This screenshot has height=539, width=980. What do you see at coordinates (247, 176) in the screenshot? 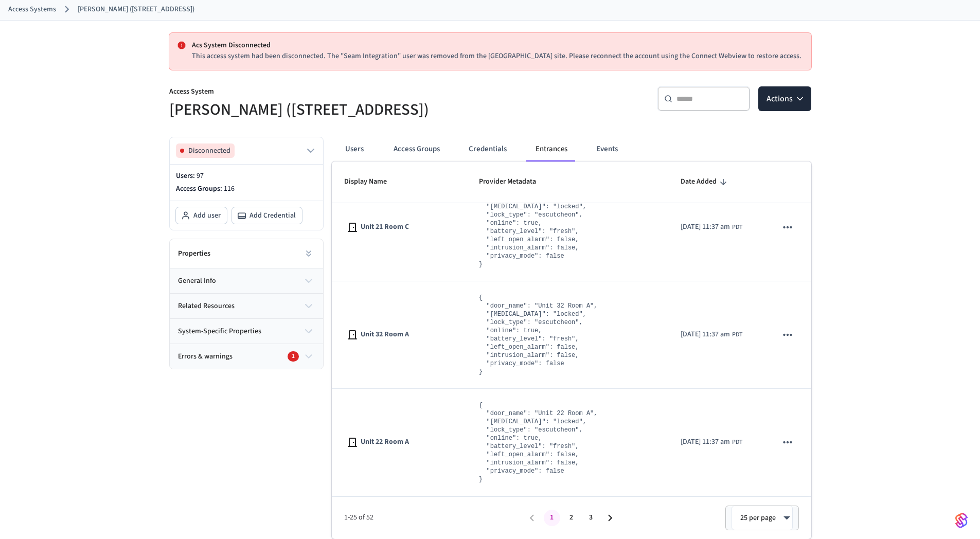
I see `p: Users:` at bounding box center [247, 176].